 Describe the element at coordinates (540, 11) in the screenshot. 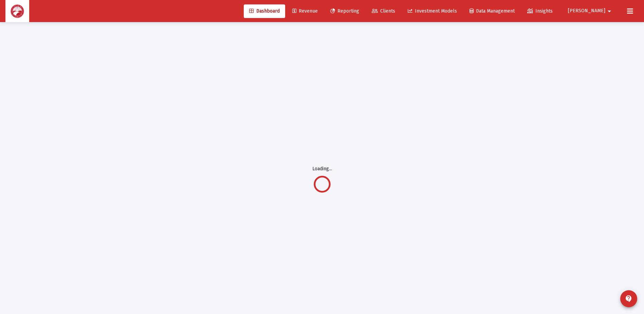

I see `span: Insights` at that location.